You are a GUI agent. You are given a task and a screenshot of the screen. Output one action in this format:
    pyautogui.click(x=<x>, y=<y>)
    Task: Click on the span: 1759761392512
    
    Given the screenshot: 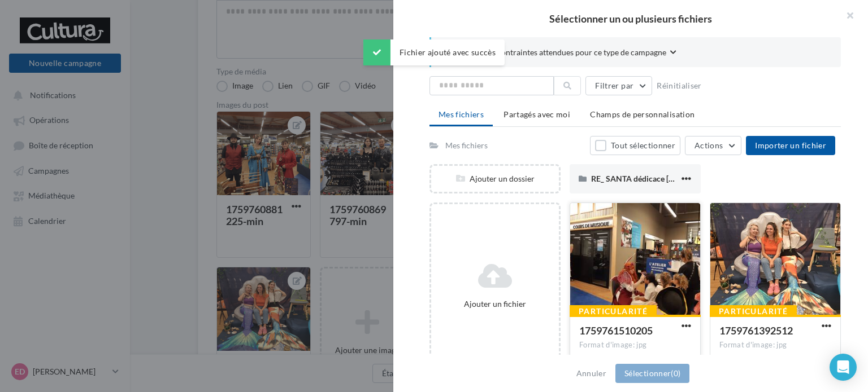 What is the action you would take?
    pyautogui.click(x=756, y=331)
    